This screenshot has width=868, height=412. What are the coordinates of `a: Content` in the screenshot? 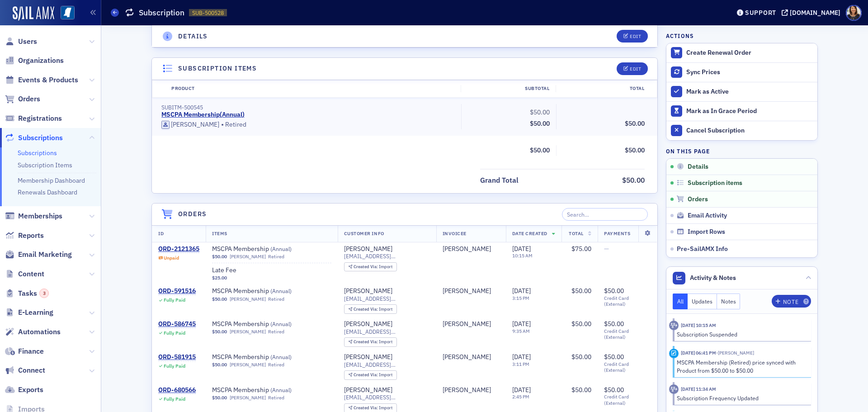 It's located at (25, 274).